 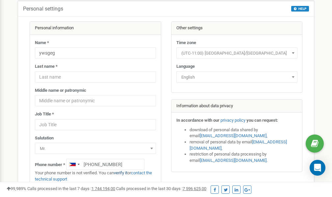 What do you see at coordinates (195, 189) in the screenshot?
I see `u: 7 596 625,00` at bounding box center [195, 189].